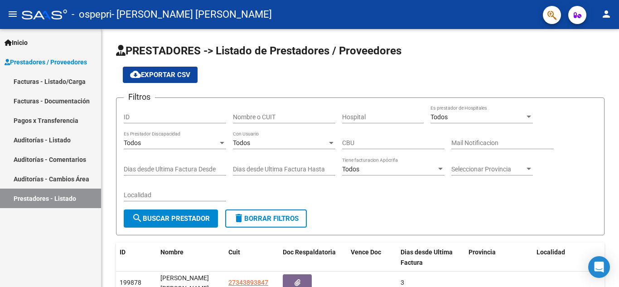 The height and width of the screenshot is (287, 619). What do you see at coordinates (259, 51) in the screenshot?
I see `span: PRESTADORES -> Listado de Prestadores / Proveedores` at bounding box center [259, 51].